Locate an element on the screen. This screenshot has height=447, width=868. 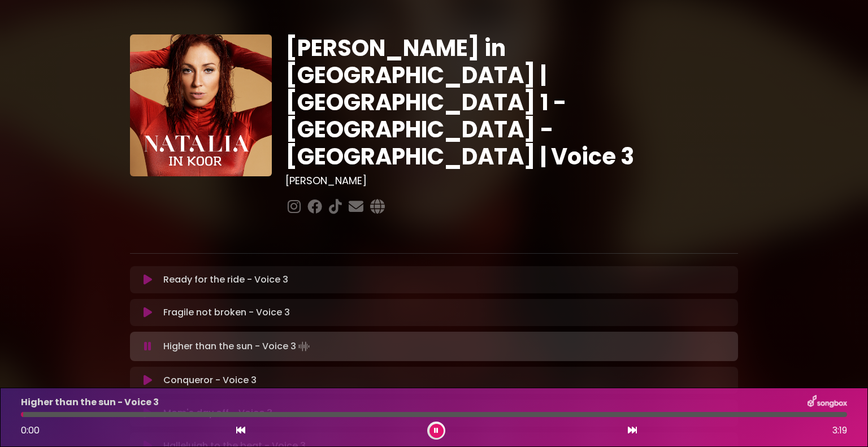
img: songbox-logo-white.png is located at coordinates (828, 403).